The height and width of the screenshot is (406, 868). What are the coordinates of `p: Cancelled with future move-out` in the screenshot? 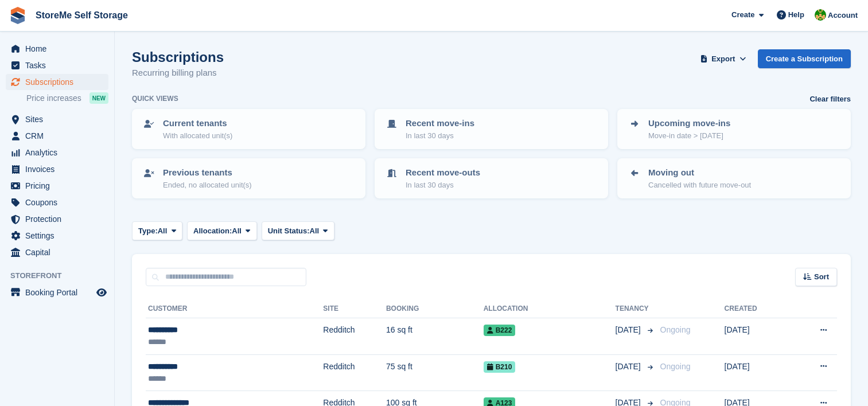 It's located at (699, 185).